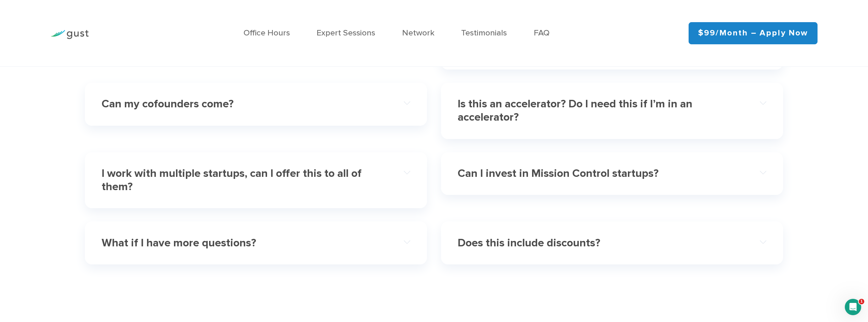 This screenshot has width=868, height=322. Describe the element at coordinates (484, 33) in the screenshot. I see `a: Testimonials` at that location.